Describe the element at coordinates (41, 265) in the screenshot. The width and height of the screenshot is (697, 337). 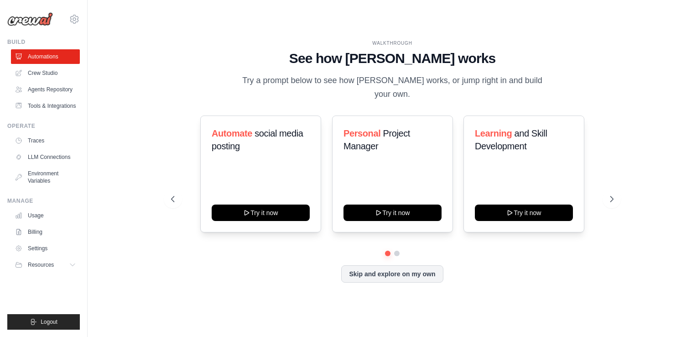
I see `span: Resources` at that location.